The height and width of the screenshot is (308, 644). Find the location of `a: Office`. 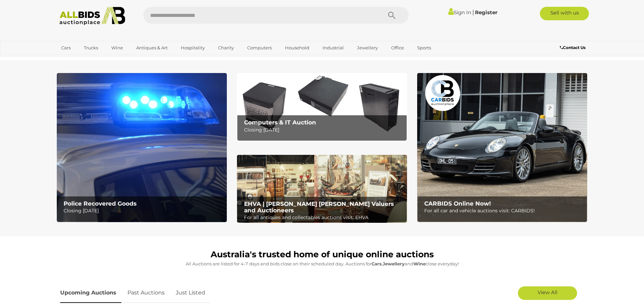

a: Office is located at coordinates (397, 48).